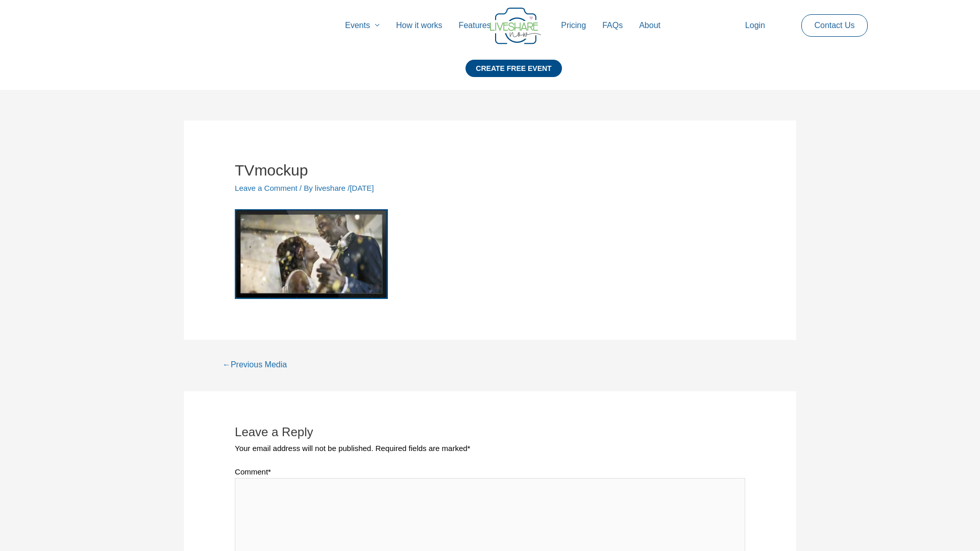 This screenshot has width=980, height=551. Describe the element at coordinates (266, 188) in the screenshot. I see `a: Leave a Comment` at that location.